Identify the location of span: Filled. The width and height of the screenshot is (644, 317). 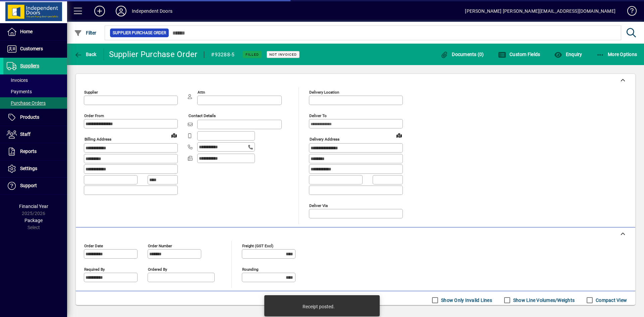
(252, 55).